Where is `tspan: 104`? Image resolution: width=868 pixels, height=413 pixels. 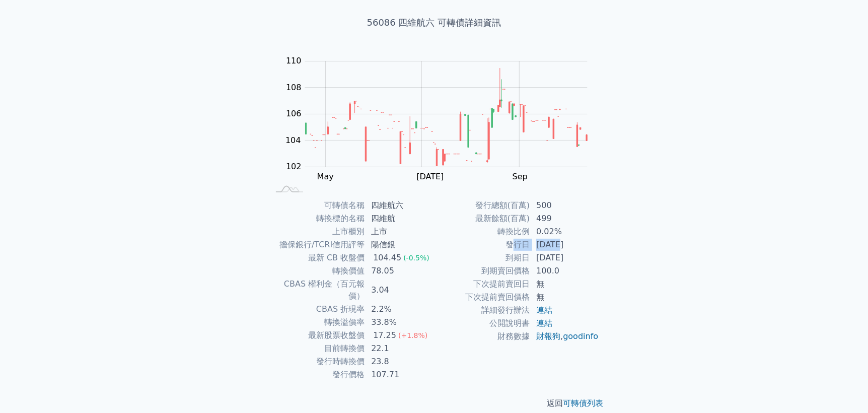
tspan: 104 is located at coordinates (293, 141).